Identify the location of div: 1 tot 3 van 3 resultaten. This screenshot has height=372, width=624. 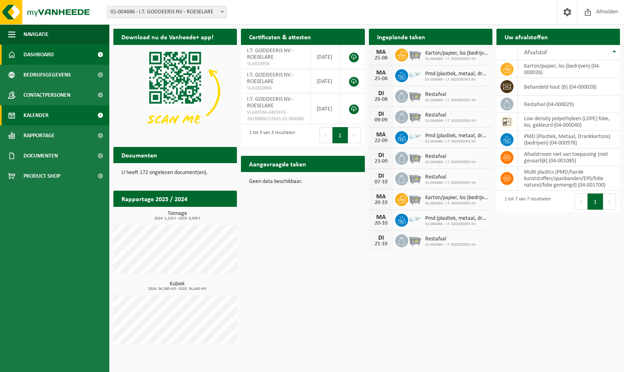
(270, 135).